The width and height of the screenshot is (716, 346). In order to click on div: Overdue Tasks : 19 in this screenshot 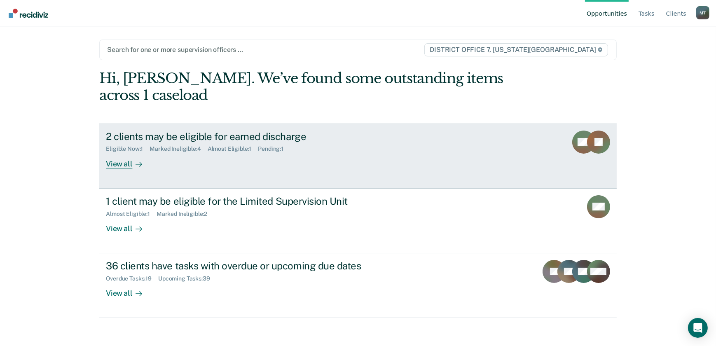, I will do `click(132, 278)`.